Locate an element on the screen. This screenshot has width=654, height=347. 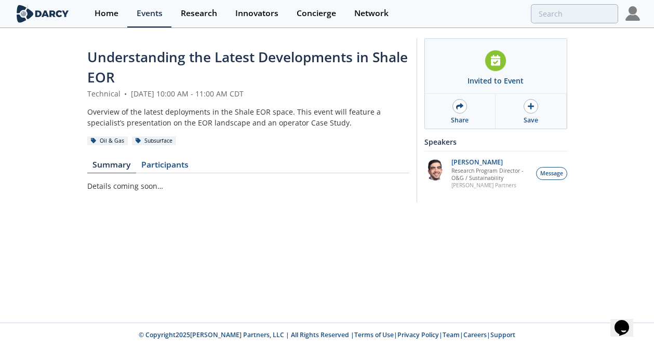
div: Invited to Event is located at coordinates (495, 80).